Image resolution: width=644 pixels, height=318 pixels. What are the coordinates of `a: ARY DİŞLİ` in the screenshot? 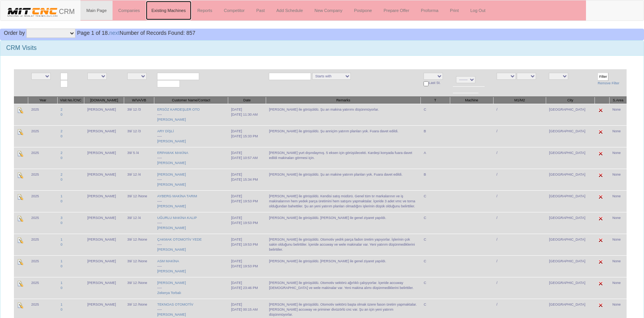 It's located at (165, 132).